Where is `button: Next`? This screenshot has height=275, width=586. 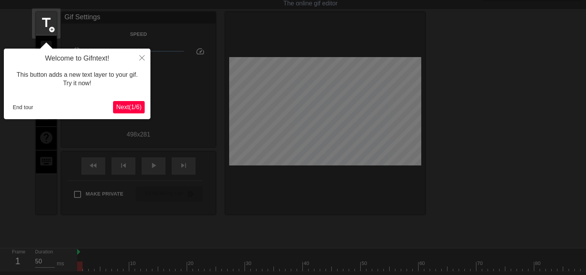
button: Next is located at coordinates (129, 107).